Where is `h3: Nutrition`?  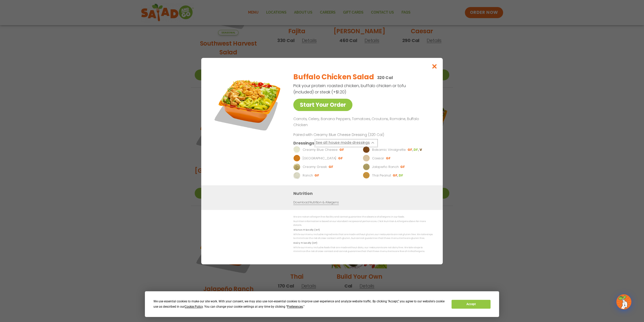 h3: Nutrition is located at coordinates (364, 193).